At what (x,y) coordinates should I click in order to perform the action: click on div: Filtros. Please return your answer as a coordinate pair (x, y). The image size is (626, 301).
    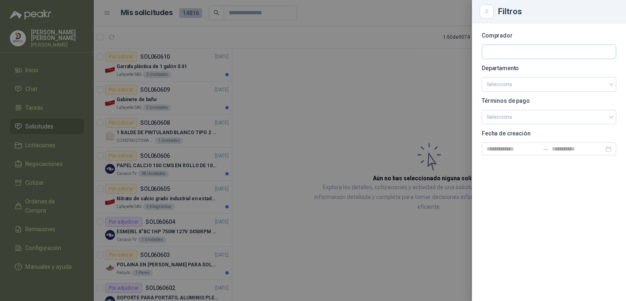
    Looking at the image, I should click on (558, 11).